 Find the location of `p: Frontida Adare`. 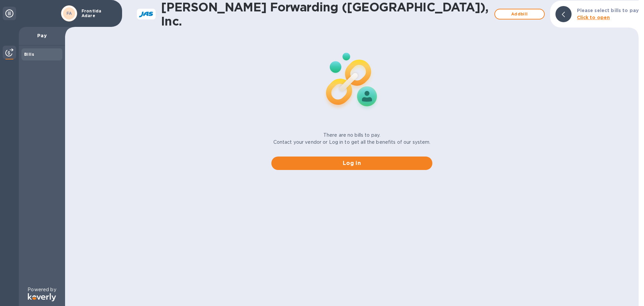

p: Frontida Adare is located at coordinates (98, 13).